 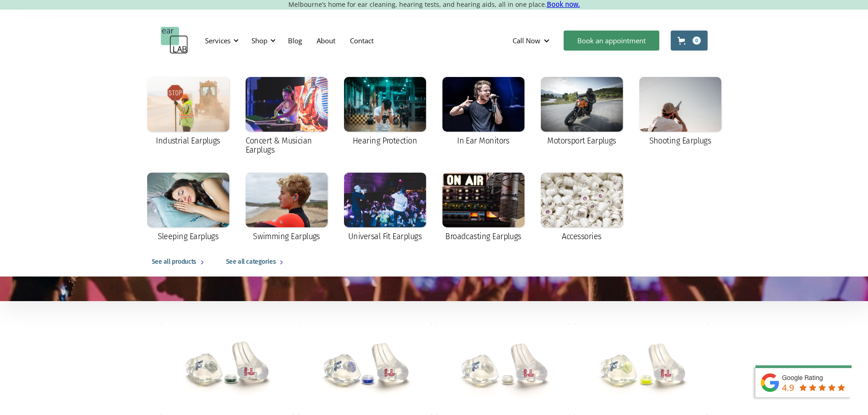 What do you see at coordinates (385, 237) in the screenshot?
I see `div: Universal Fit Earplugs` at bounding box center [385, 237].